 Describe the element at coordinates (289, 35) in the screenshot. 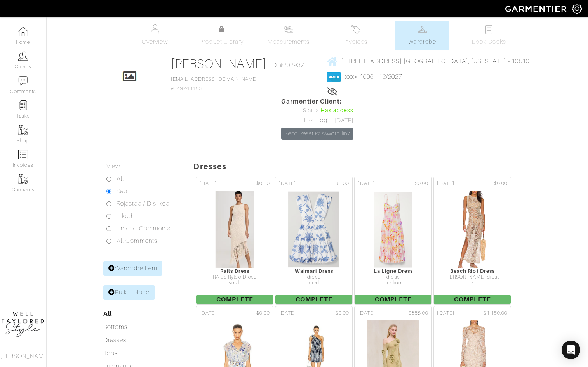

I see `a: Measurements` at that location.